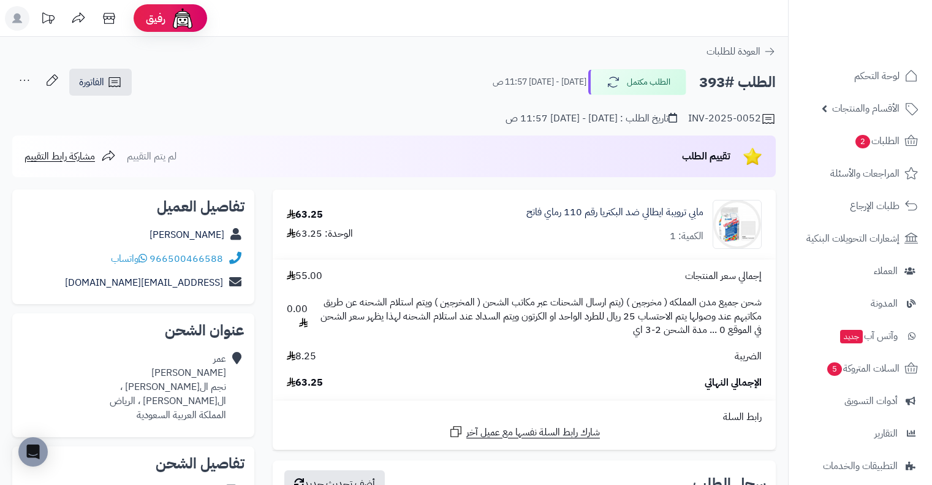 This screenshot has height=485, width=932. I want to click on div: 63.25, so click(305, 214).